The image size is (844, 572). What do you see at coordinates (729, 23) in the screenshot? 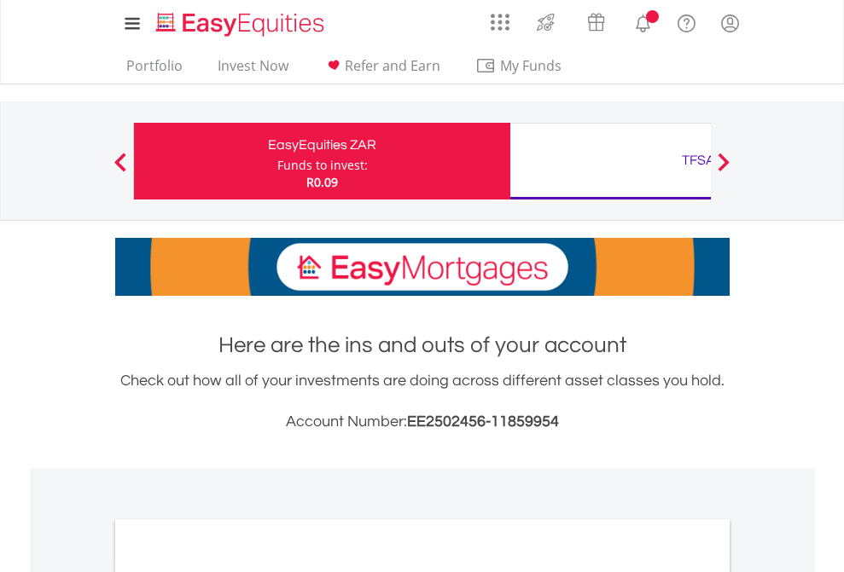
I see `a: My Profile` at bounding box center [729, 23].